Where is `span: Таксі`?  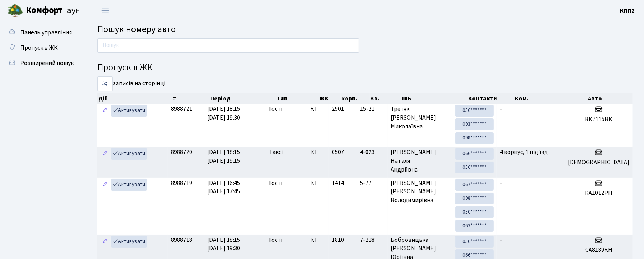
span: Таксі is located at coordinates (276, 152).